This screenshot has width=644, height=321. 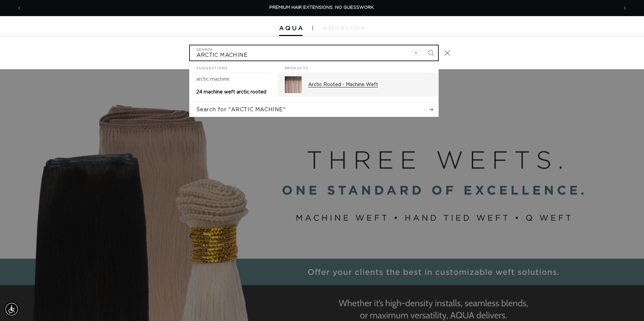 What do you see at coordinates (231, 92) in the screenshot?
I see `p: 24 machine weft arctic rooted` at bounding box center [231, 92].